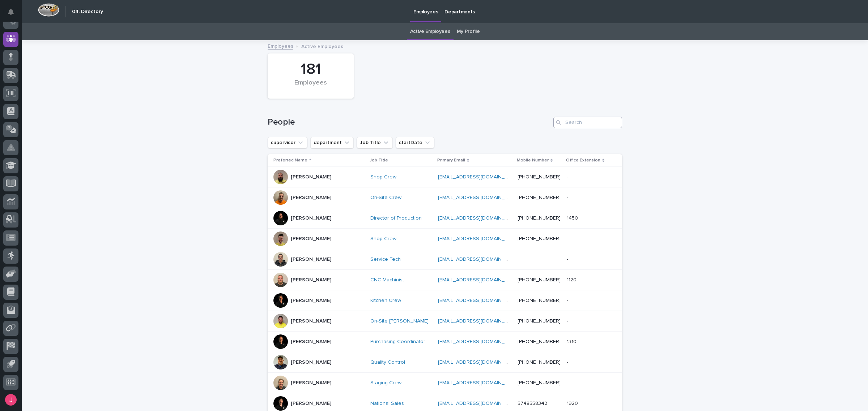 This screenshot has height=411, width=868. I want to click on a: On-Site Crew, so click(386, 198).